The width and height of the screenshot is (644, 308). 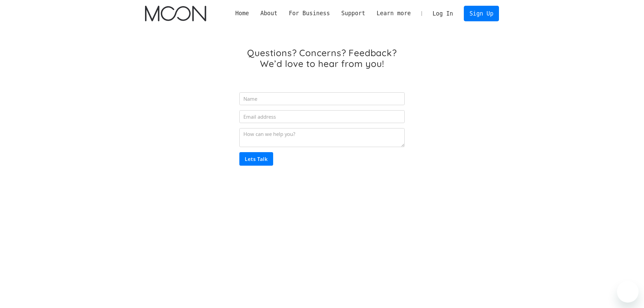 What do you see at coordinates (309, 13) in the screenshot?
I see `div: For Business` at bounding box center [309, 13].